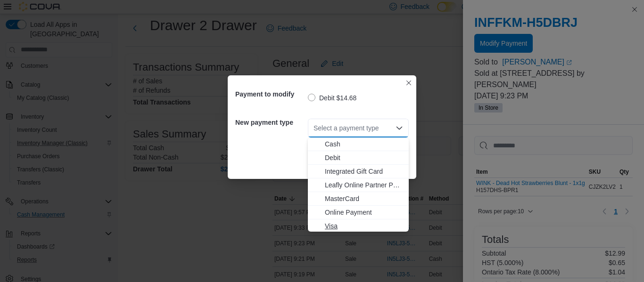 The width and height of the screenshot is (644, 282). What do you see at coordinates (364, 171) in the screenshot?
I see `span: Integrated Gift Card` at bounding box center [364, 171].